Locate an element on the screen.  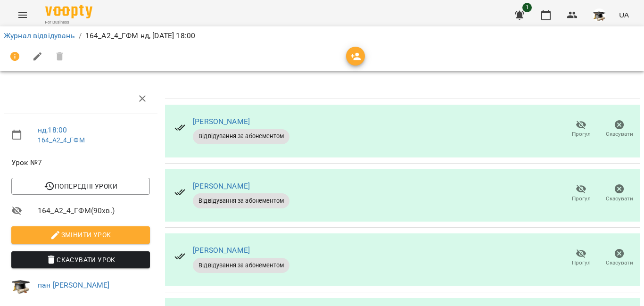
span: 164_А2_4_ГФМ ( 90 хв. ) is located at coordinates (94, 211).